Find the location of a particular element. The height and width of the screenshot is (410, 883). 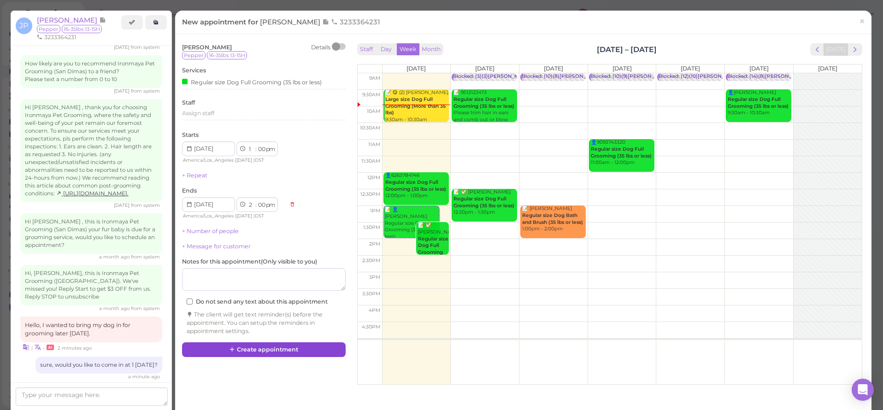

button: next is located at coordinates (855, 49).